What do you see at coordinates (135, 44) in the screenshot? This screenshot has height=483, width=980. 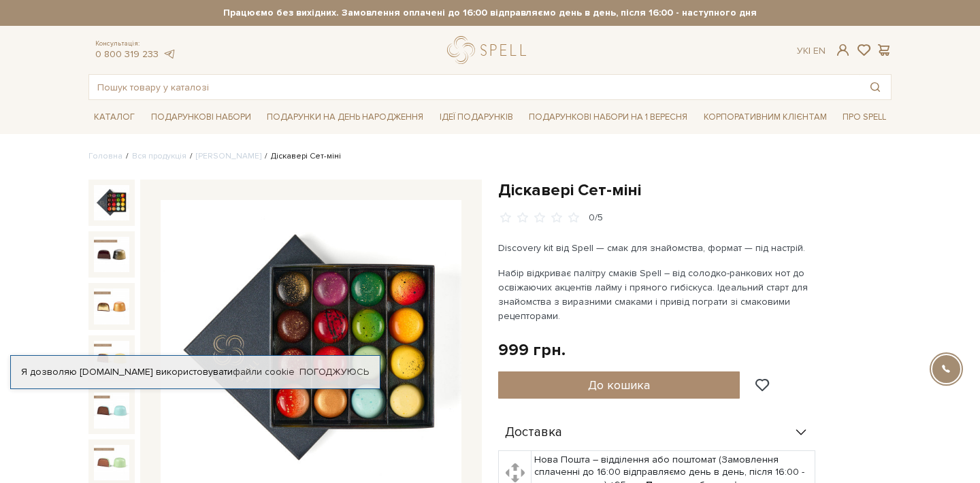 I see `span: Консультація:` at bounding box center [135, 44].